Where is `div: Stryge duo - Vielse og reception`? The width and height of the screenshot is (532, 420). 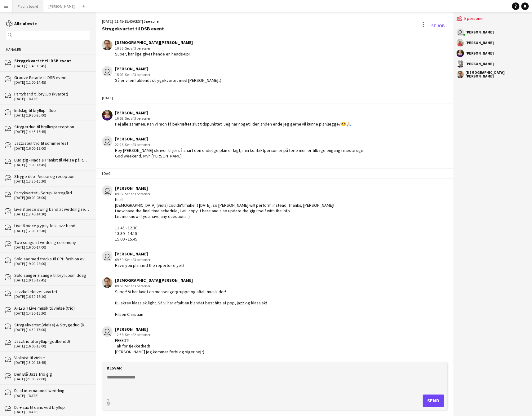 div: Stryge duo - Vielse og reception is located at coordinates (52, 176).